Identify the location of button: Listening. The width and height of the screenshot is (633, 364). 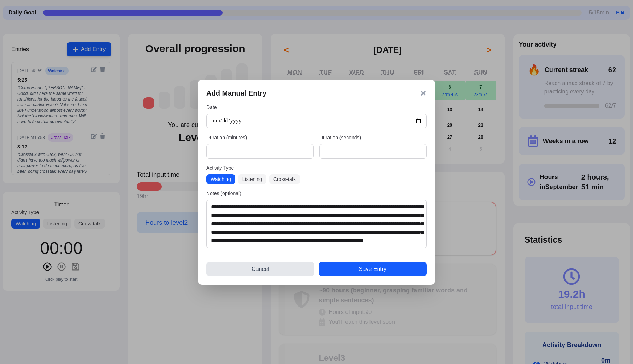
(252, 179).